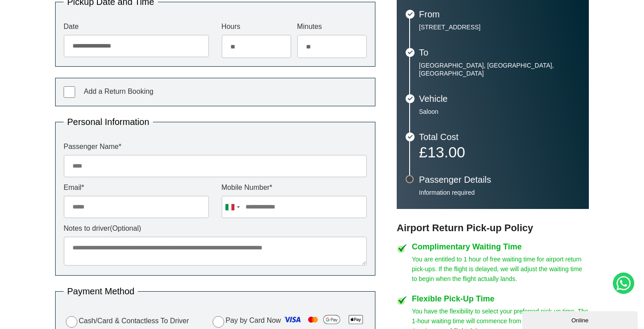 The image size is (644, 329). Describe the element at coordinates (126, 228) in the screenshot. I see `span: (Optional)` at that location.